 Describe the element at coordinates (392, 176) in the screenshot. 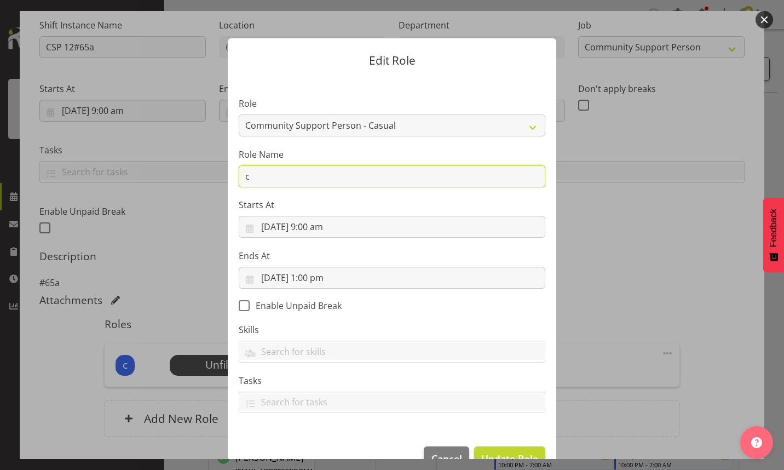

I see `input: E.g. Waiter 1` at that location.